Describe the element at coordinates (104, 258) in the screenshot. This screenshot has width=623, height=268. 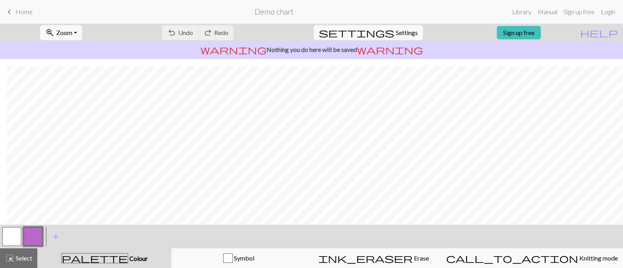
I see `button: Colour` at that location.